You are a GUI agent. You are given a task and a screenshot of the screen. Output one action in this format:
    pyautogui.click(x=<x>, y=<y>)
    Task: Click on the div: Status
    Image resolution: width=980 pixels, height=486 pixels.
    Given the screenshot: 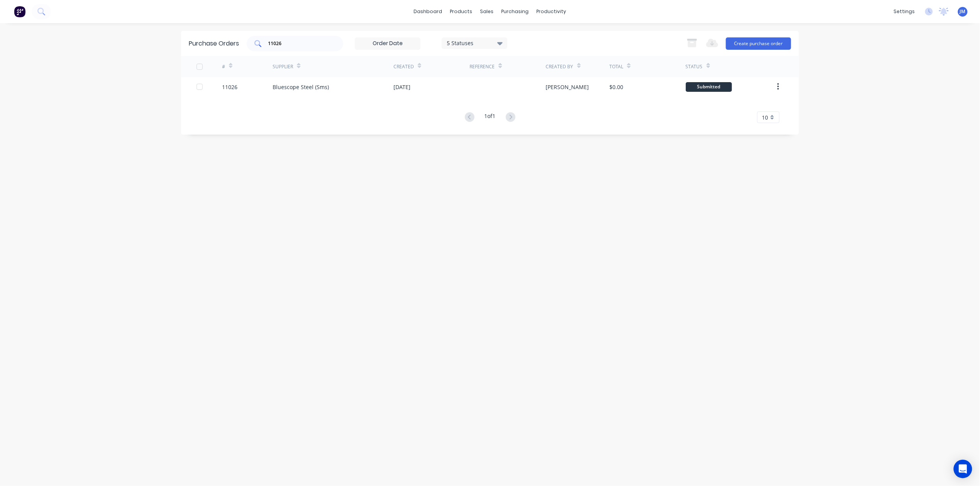 What is the action you would take?
    pyautogui.click(x=695, y=66)
    